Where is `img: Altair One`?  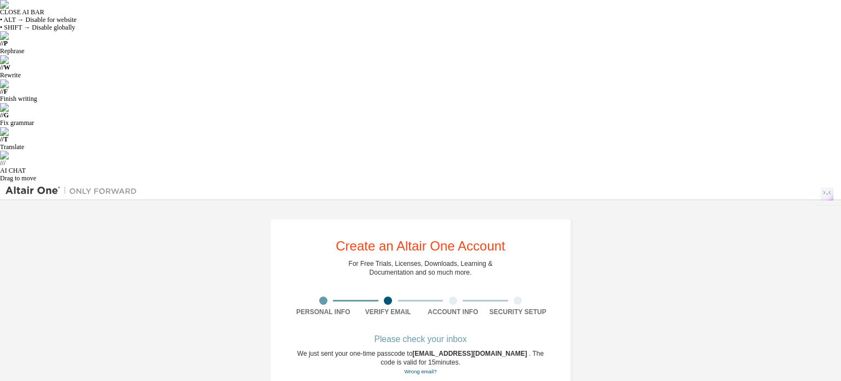
img: Altair One is located at coordinates (74, 191).